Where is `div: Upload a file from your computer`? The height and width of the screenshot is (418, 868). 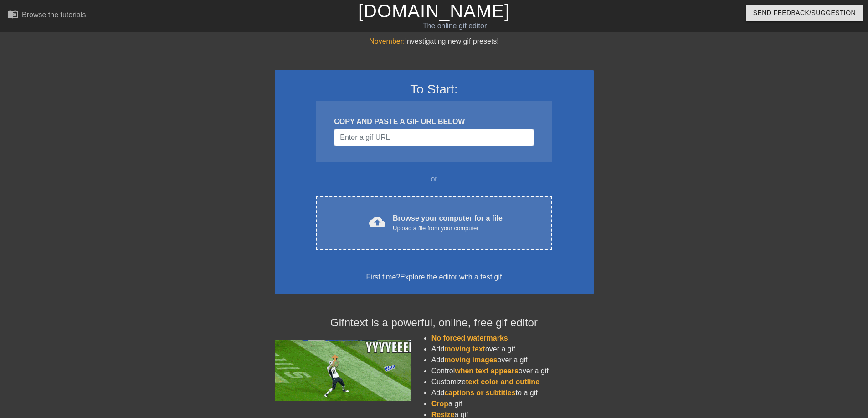 div: Upload a file from your computer is located at coordinates (448, 228).